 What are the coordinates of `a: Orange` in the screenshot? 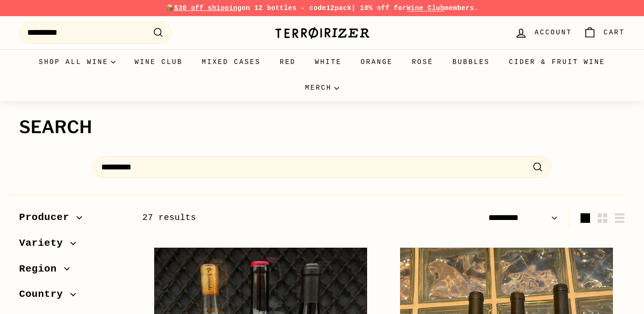 It's located at (377, 62).